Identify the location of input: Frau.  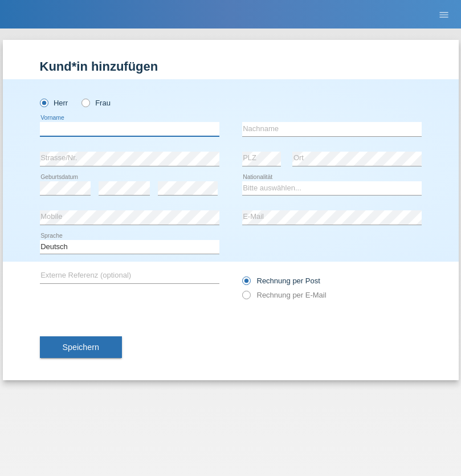
(85, 102).